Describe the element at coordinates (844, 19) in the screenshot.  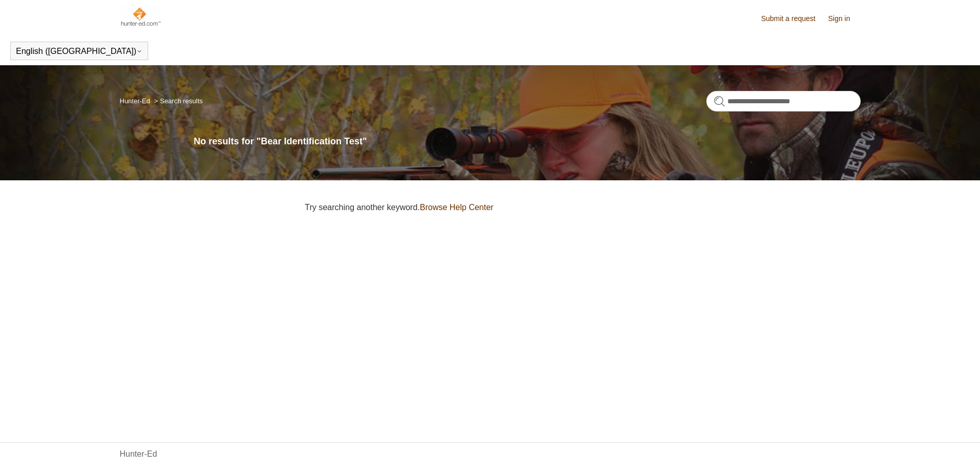
I see `a: Sign in` at that location.